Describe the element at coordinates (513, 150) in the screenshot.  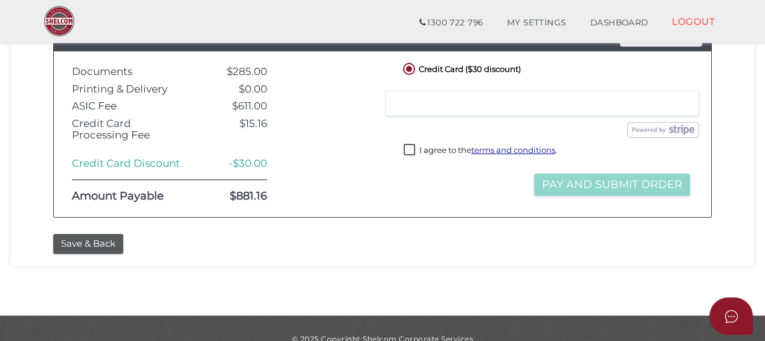
I see `u: terms and conditions` at that location.